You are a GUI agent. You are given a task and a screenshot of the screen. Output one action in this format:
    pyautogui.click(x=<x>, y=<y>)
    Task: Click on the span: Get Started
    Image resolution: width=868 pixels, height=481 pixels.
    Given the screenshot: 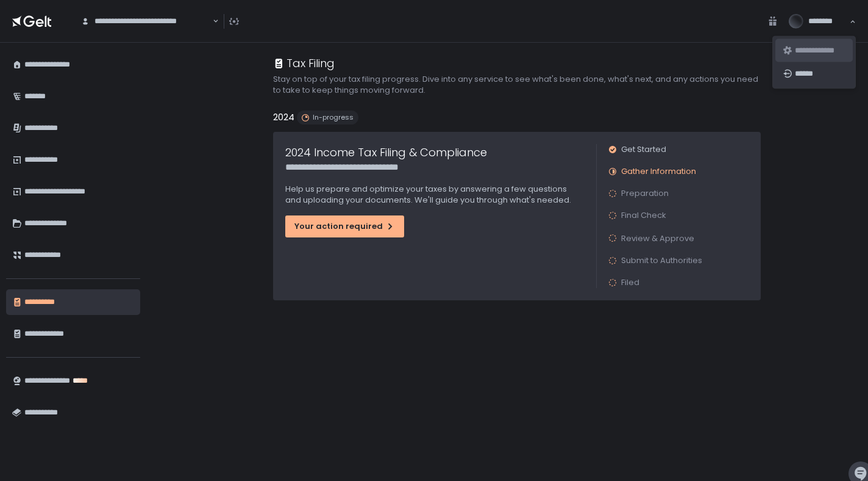 What is the action you would take?
    pyautogui.click(x=644, y=149)
    